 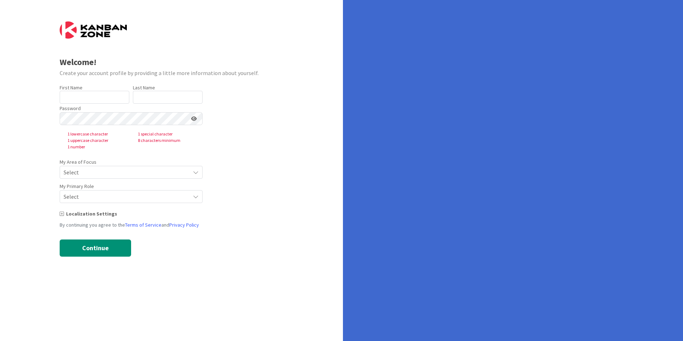 What do you see at coordinates (172, 214) in the screenshot?
I see `div: Localization Settings` at bounding box center [172, 214].